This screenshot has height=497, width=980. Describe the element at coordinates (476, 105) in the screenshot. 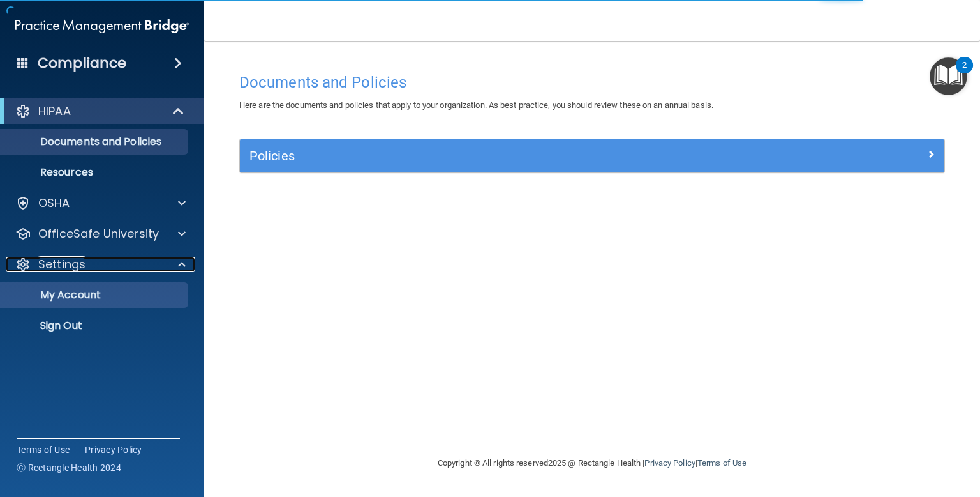

I see `span: Here are the documents and policies that apply to your organization. As best practice, you should...` at that location.